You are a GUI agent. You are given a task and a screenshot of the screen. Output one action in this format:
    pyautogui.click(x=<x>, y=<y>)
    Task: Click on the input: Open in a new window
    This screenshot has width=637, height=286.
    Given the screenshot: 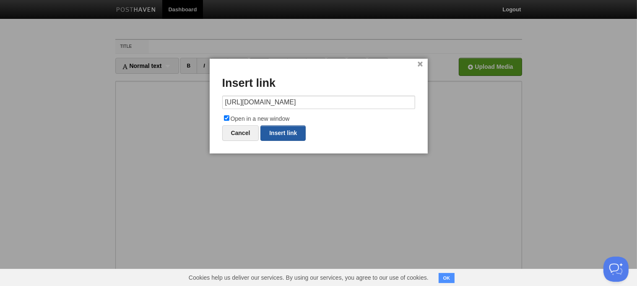 What is the action you would take?
    pyautogui.click(x=227, y=118)
    